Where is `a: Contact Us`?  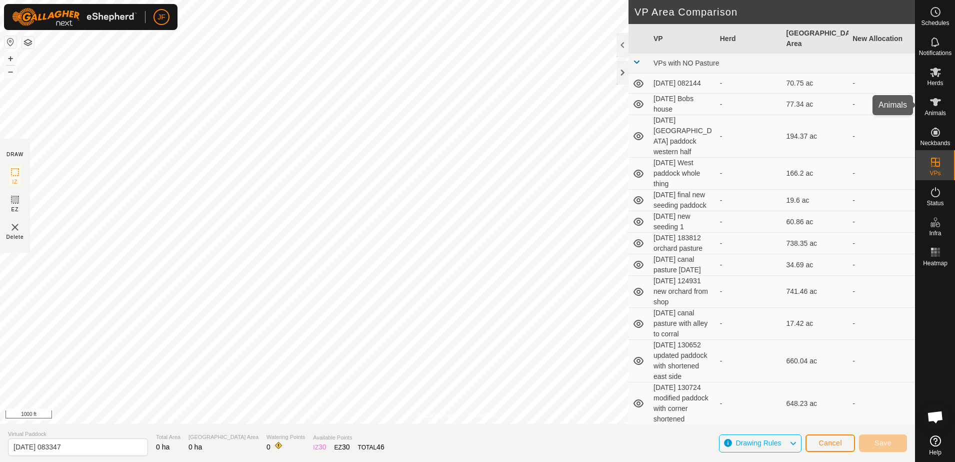
a: Contact Us is located at coordinates (482, 415).